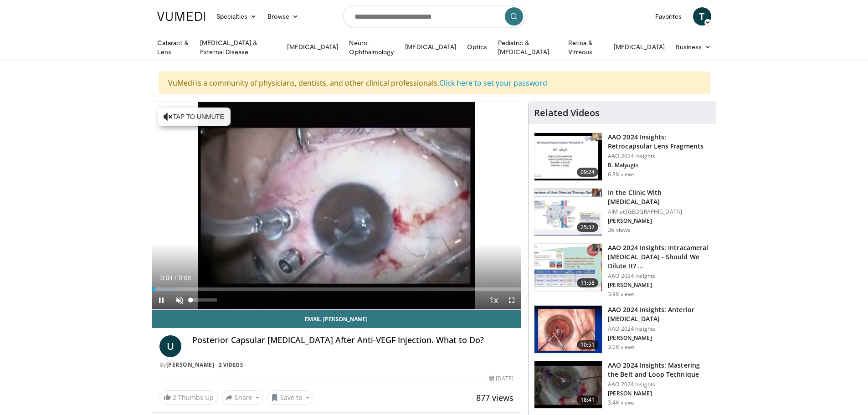 Image resolution: width=868 pixels, height=415 pixels. Describe the element at coordinates (668, 17) in the screenshot. I see `a: Favorites` at that location.